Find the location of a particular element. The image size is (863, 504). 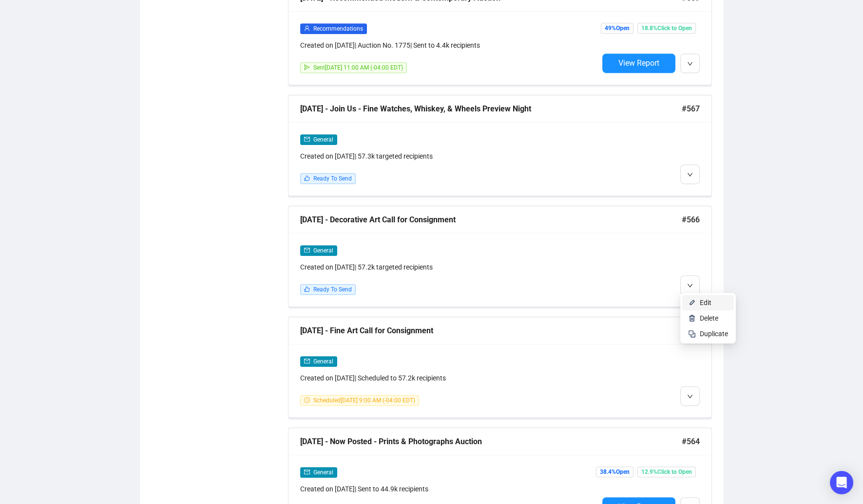

span: clock-circle is located at coordinates (307, 400).